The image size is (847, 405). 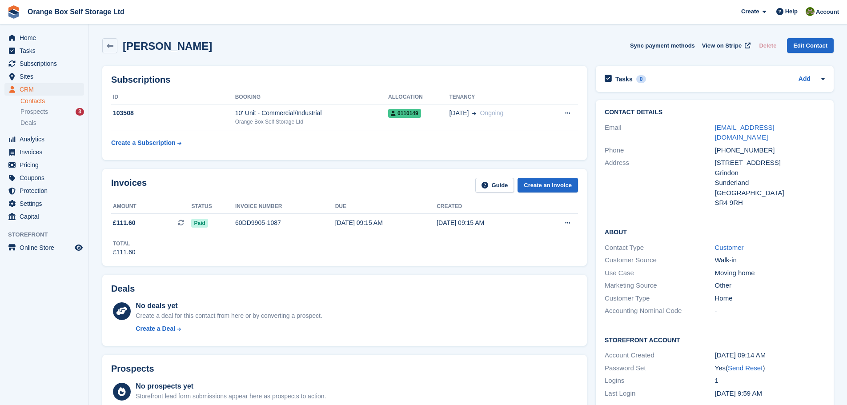 What do you see at coordinates (715, 340) in the screenshot?
I see `h2: Storefront Account` at bounding box center [715, 340].